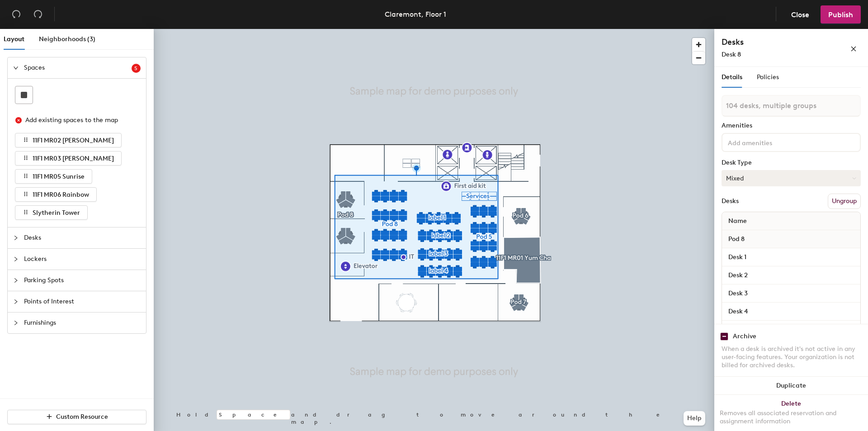 Image resolution: width=868 pixels, height=431 pixels. Describe the element at coordinates (55, 195) in the screenshot. I see `button: 11F1 MR06 Rainbow` at that location.